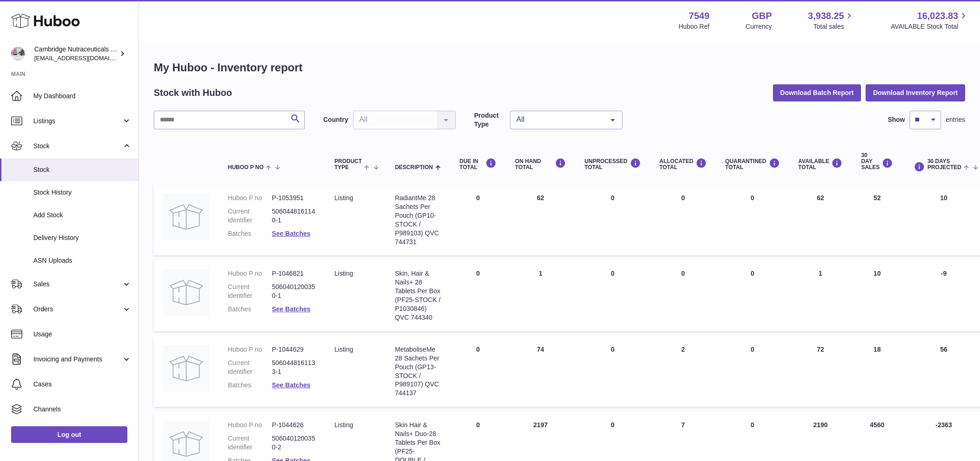  I want to click on a: 16,023.83 AVAILABLE Stock Total, so click(930, 20).